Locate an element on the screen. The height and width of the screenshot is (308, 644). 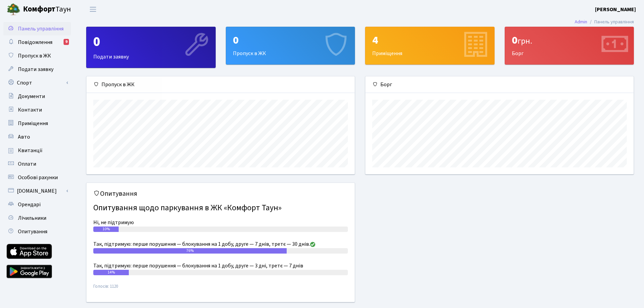
span: Особові рахунки is located at coordinates (38, 177).